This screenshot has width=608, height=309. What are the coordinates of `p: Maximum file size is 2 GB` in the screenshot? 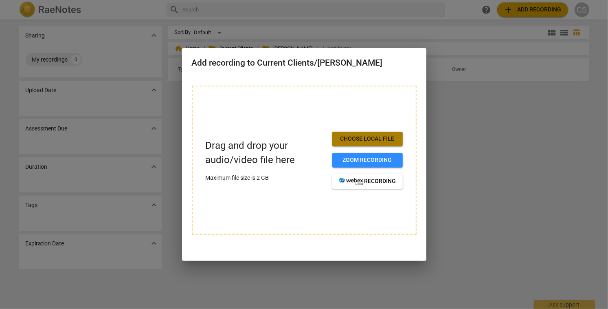 It's located at (265, 177).